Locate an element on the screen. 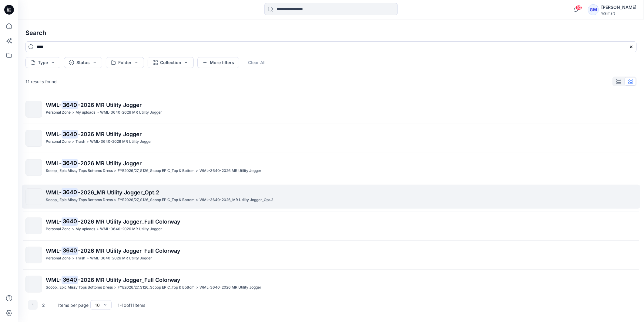  p: 11 results found is located at coordinates (41, 82).